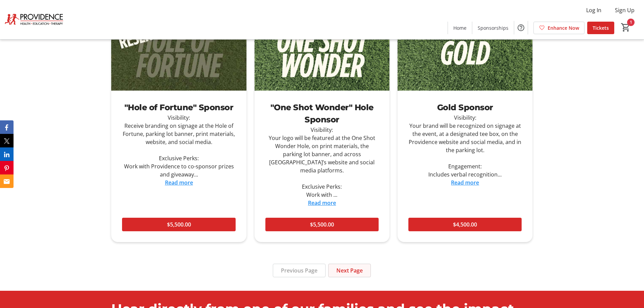 Image resolution: width=644 pixels, height=308 pixels. Describe the element at coordinates (626, 27) in the screenshot. I see `button: Cart` at that location.